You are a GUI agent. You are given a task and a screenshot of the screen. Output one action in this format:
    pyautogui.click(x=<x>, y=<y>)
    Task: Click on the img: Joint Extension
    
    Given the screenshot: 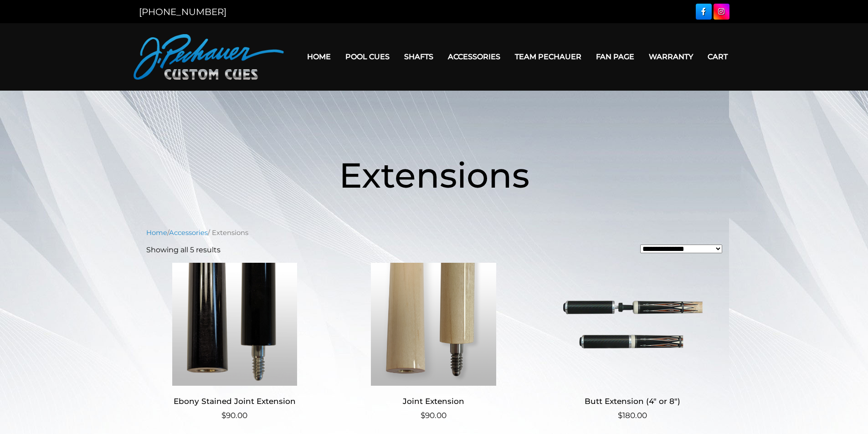 What is the action you would take?
    pyautogui.click(x=433, y=325)
    